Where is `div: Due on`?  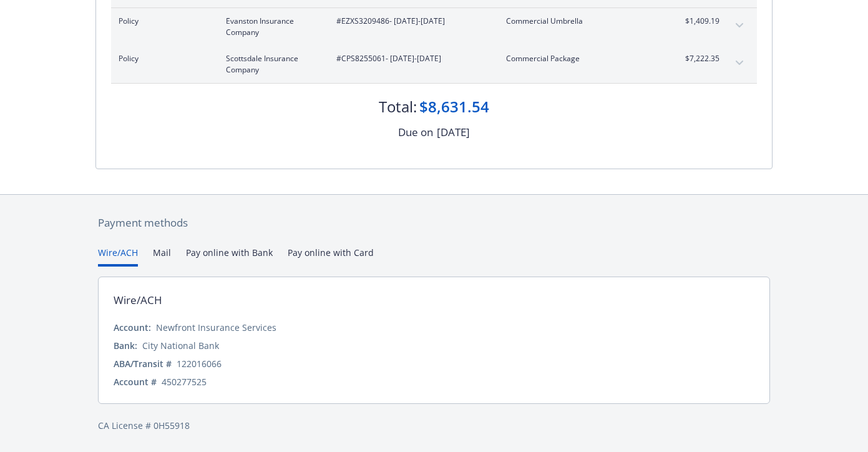 div: Due on is located at coordinates (416, 132).